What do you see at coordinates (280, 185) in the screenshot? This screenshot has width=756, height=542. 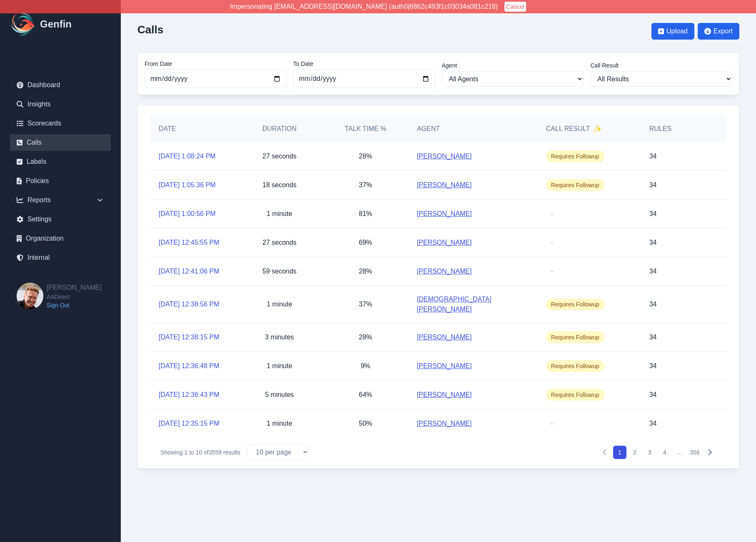 I see `p: 18 seconds` at bounding box center [280, 185].